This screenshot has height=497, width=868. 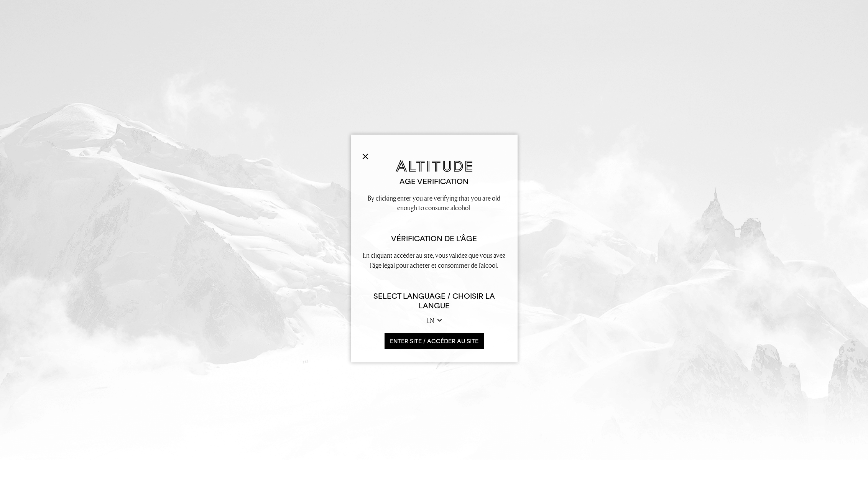 What do you see at coordinates (434, 203) in the screenshot?
I see `p: By clicking enter you are verifying that you are old enough to consume alcohol.` at bounding box center [434, 203].